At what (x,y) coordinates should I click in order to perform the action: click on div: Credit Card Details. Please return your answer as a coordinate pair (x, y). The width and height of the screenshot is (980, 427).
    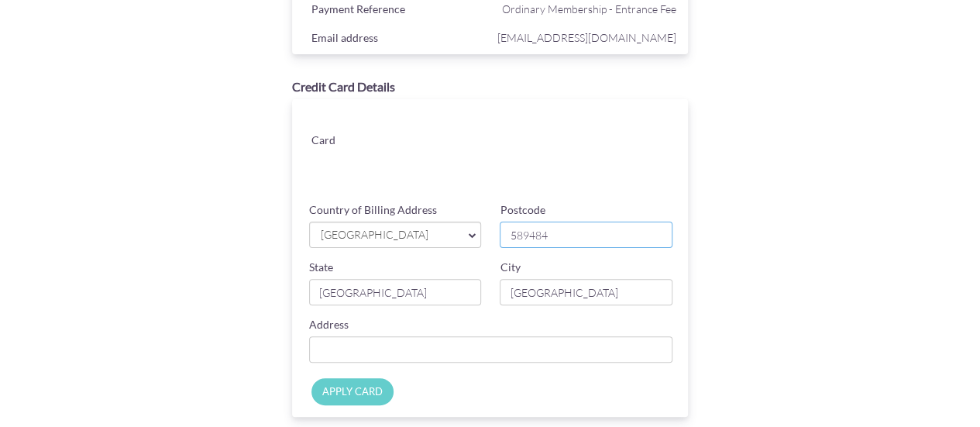
    Looking at the image, I should click on (491, 87).